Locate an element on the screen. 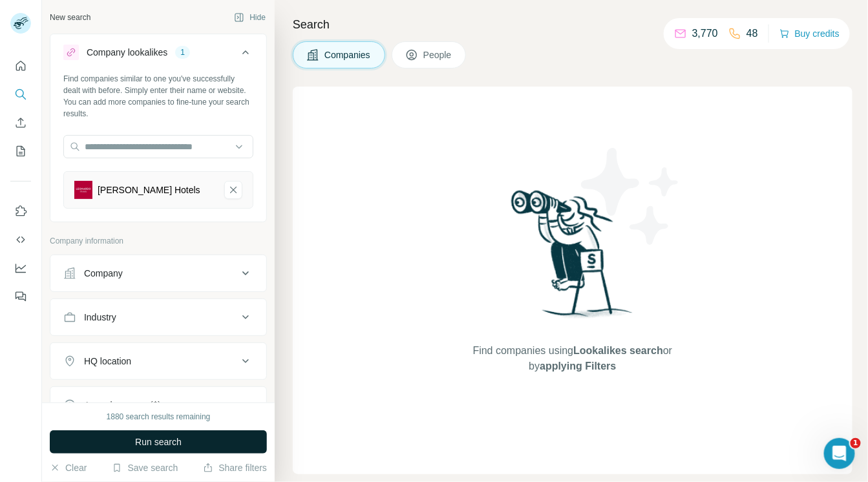 Image resolution: width=868 pixels, height=482 pixels. h4: Search is located at coordinates (573, 25).